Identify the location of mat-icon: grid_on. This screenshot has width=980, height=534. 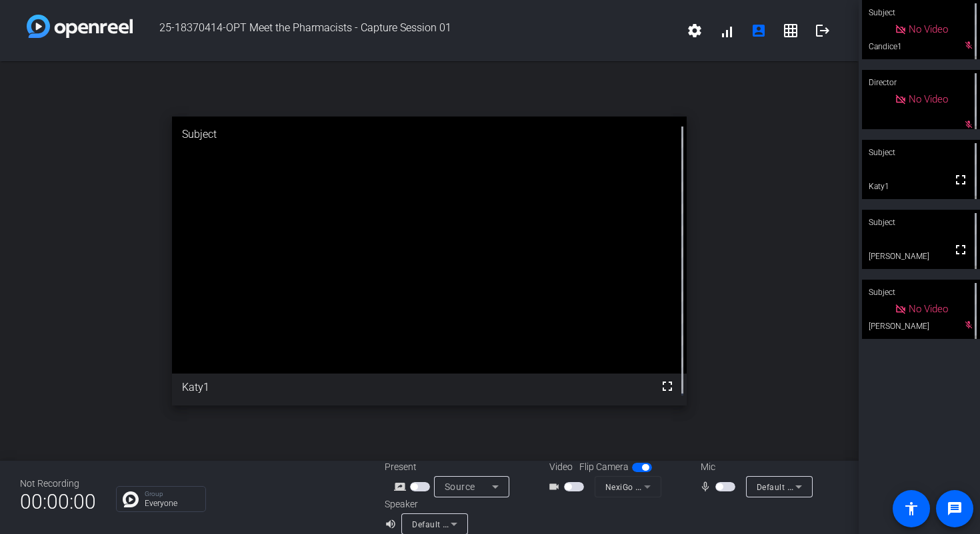
(791, 30).